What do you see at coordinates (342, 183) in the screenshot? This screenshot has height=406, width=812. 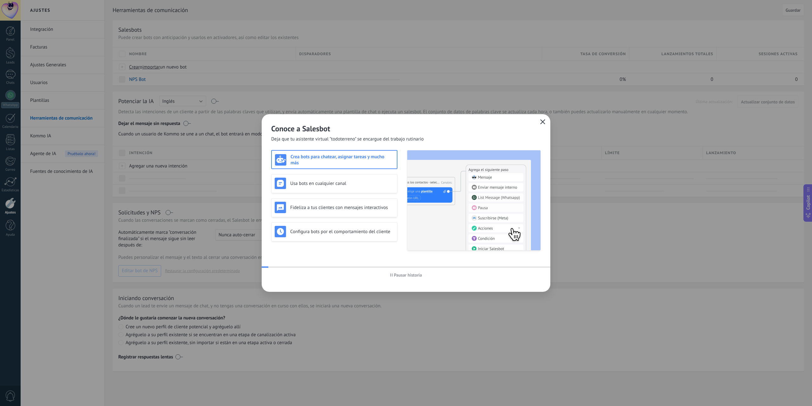 I see `h3: Usa bots en cualquier canal` at bounding box center [342, 183].